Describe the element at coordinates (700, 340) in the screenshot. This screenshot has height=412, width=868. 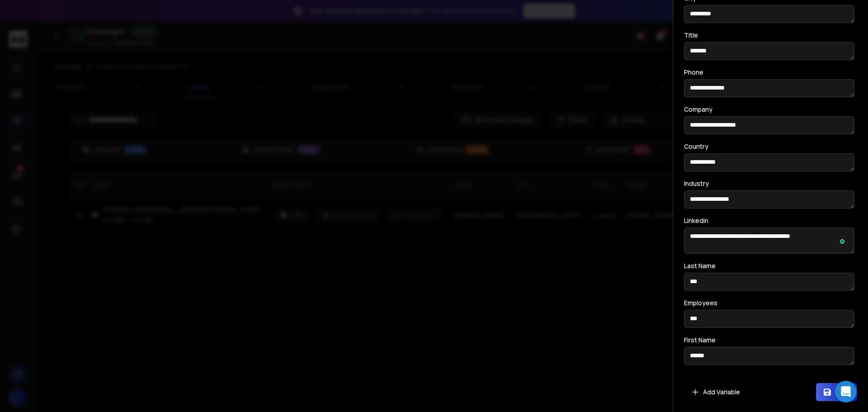
I see `label: First Name` at that location.